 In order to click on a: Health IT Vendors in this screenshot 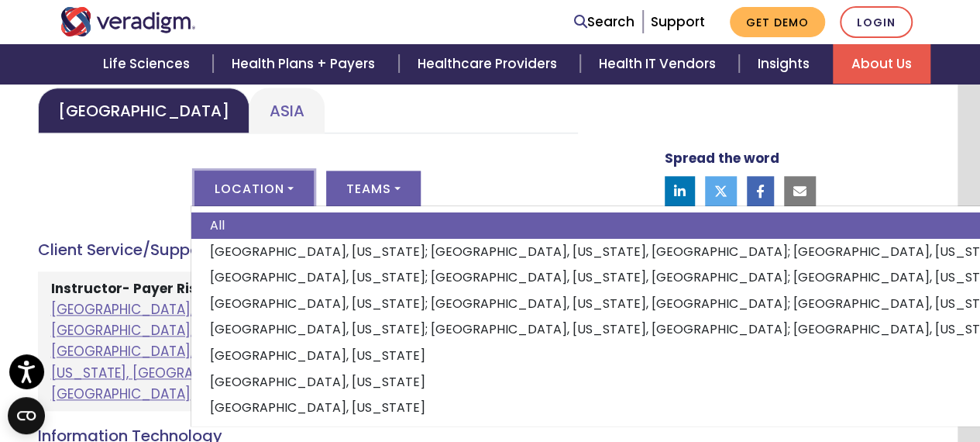, I will do `click(660, 63)`.